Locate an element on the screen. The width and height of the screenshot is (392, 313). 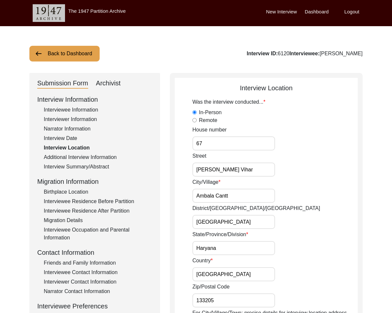
div: Archivist is located at coordinates (109, 83).